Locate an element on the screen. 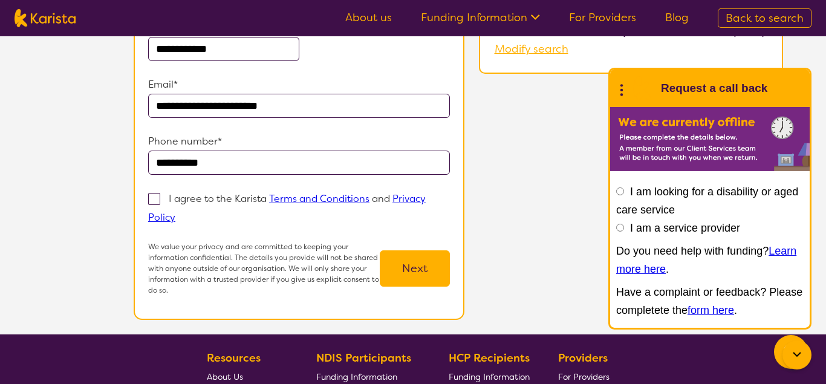 The image size is (826, 384). p: Do you need help with funding? . is located at coordinates (710, 260).